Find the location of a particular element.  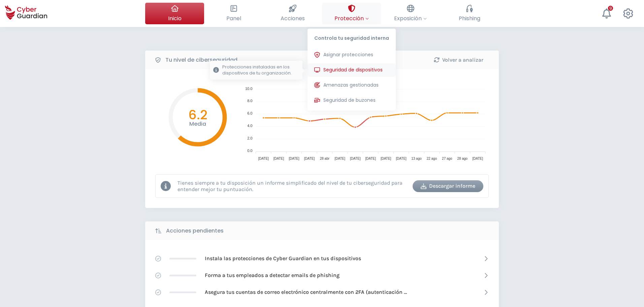

div: Descargar informe is located at coordinates (448, 186).